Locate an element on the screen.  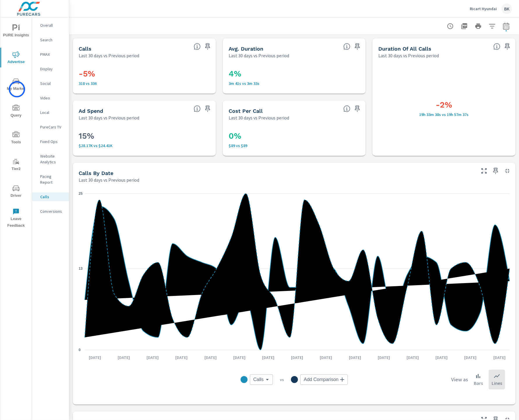
div: nav menu is located at coordinates (16, 125).